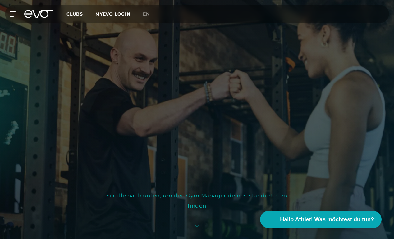  I want to click on span: Clubs, so click(75, 14).